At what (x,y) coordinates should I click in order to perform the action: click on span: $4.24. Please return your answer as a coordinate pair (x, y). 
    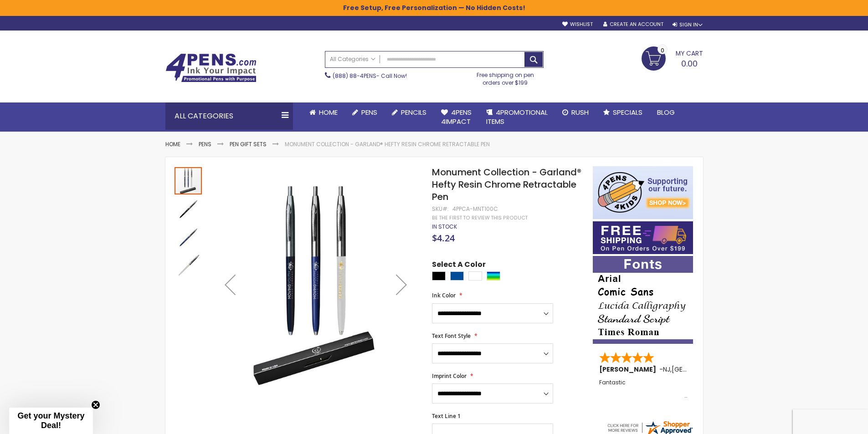
    Looking at the image, I should click on (443, 238).